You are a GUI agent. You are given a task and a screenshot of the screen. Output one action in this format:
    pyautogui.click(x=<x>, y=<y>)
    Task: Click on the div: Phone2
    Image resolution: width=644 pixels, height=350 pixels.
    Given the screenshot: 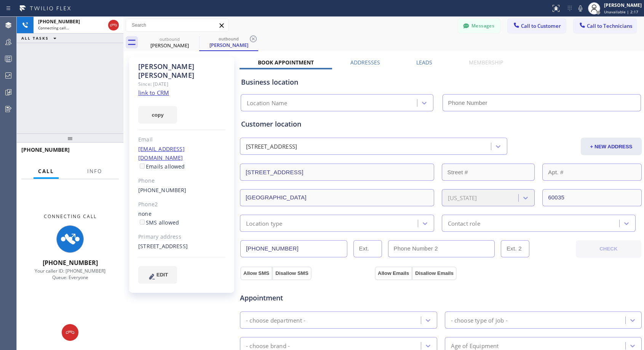 What is the action you would take?
    pyautogui.click(x=181, y=204)
    